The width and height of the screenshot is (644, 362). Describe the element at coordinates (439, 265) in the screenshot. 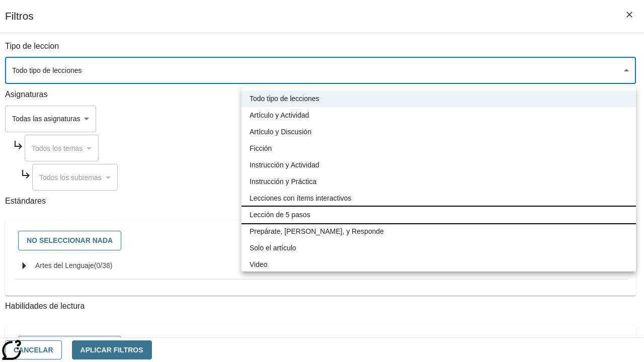

I see `li: Video` at that location.